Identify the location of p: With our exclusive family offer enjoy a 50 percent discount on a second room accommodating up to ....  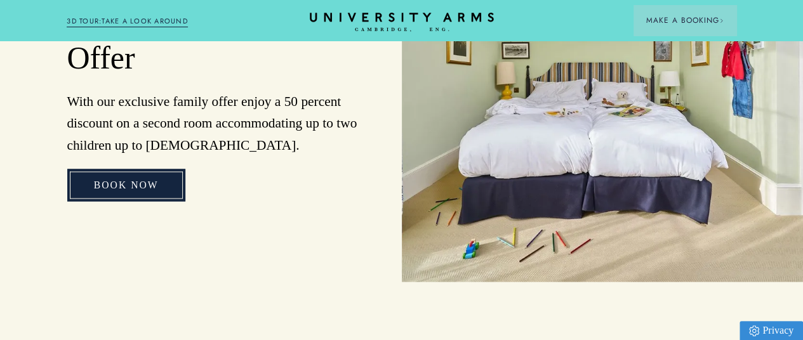
(214, 123).